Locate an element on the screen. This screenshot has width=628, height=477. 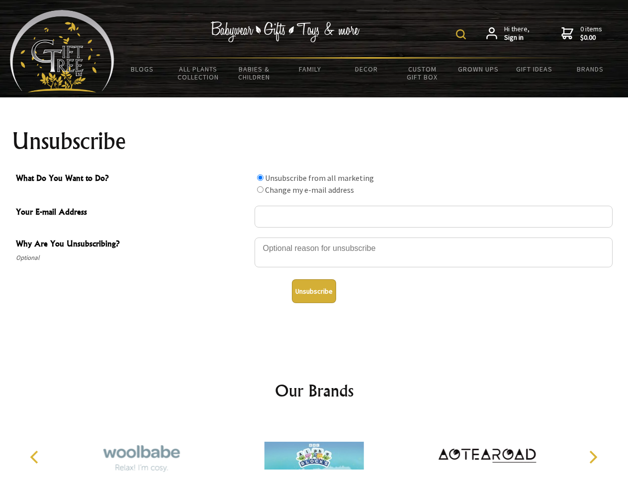
a: All Plants Collection is located at coordinates (198, 73).